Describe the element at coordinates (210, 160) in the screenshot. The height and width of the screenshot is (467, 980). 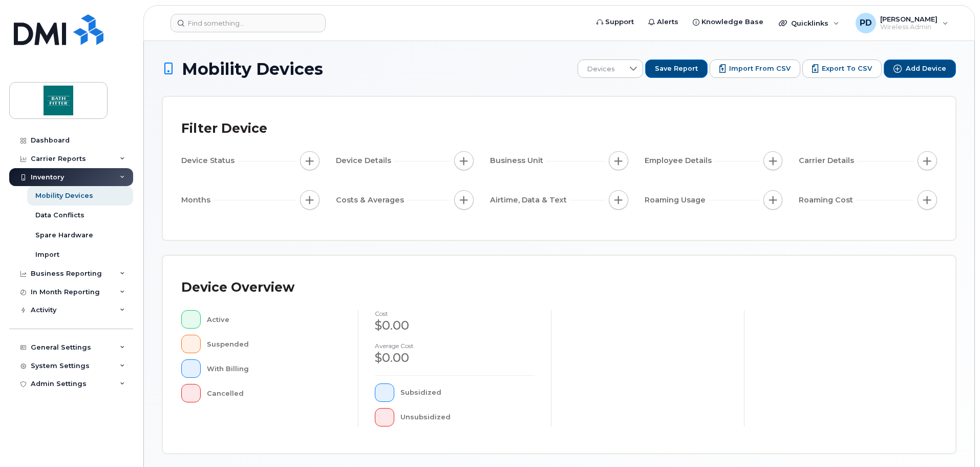
I see `span: Device Status` at that location.